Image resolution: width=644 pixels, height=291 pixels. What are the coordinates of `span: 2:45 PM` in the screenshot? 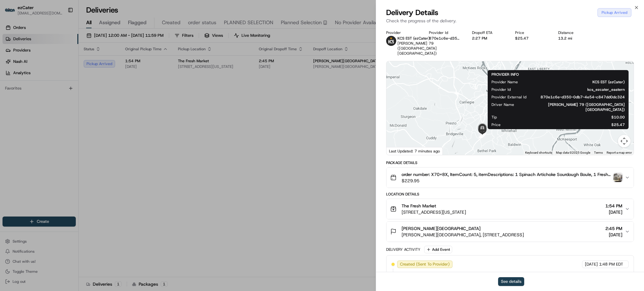 It's located at (614, 229).